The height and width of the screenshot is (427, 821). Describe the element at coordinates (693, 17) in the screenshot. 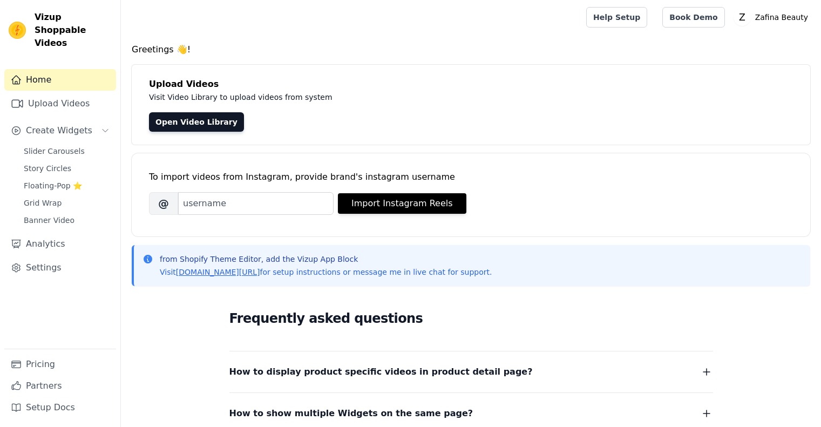

I see `a: Book Demo` at that location.